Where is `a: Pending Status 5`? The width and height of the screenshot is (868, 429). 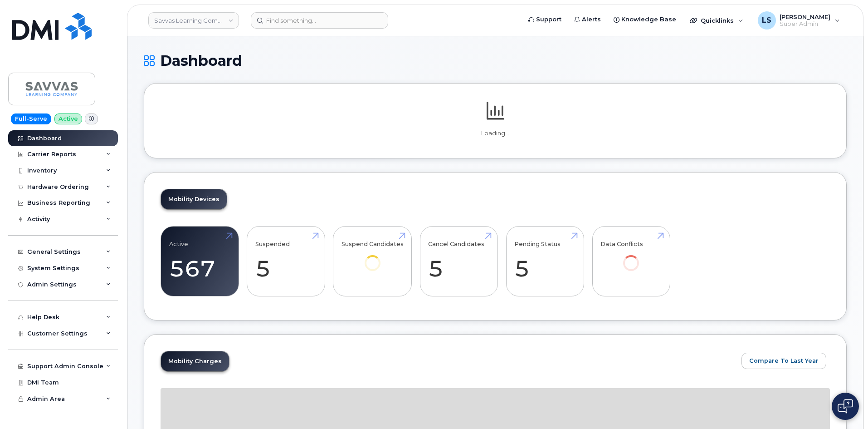 a: Pending Status 5 is located at coordinates (545, 261).